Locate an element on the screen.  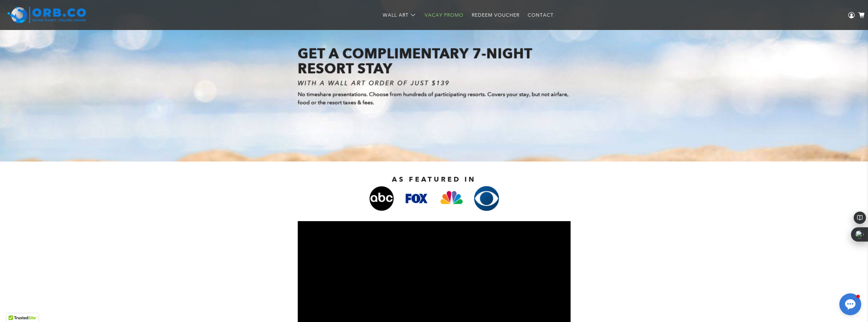
a: Redeem Voucher is located at coordinates (496, 15).